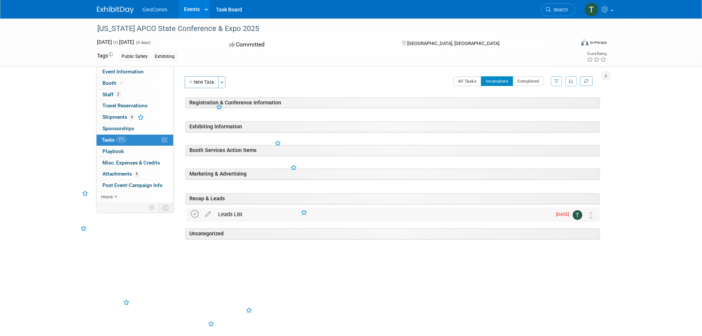 This screenshot has width=702, height=336. I want to click on span: Attachments, so click(121, 174).